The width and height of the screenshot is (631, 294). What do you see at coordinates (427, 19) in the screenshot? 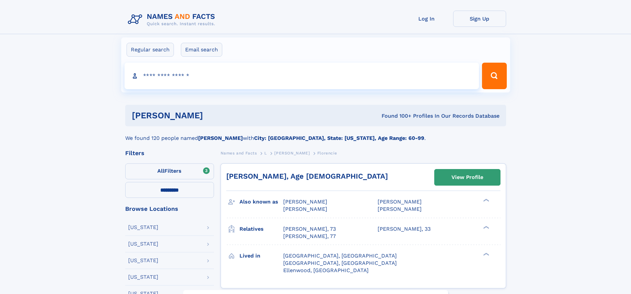
I see `a: Log In` at bounding box center [427, 19].